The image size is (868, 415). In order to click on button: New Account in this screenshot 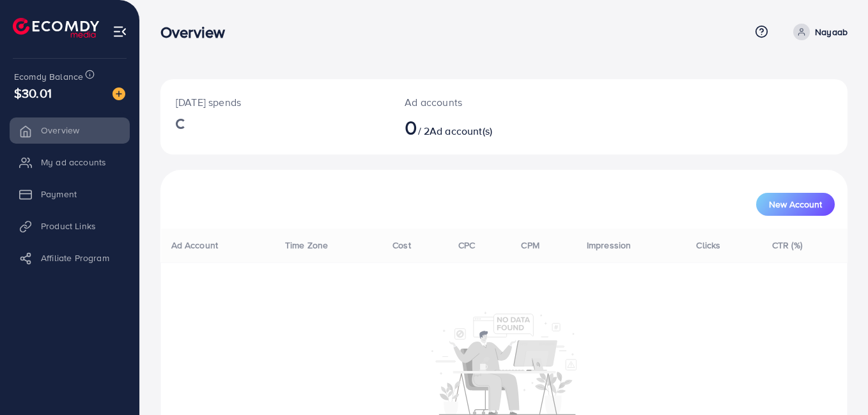, I will do `click(796, 205)`.